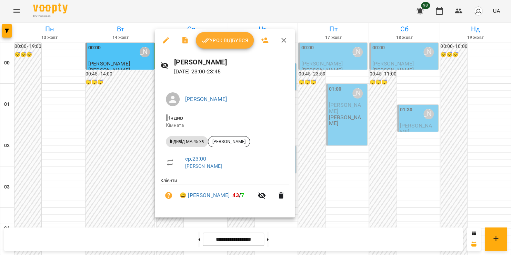 The width and height of the screenshot is (511, 255). What do you see at coordinates (225, 40) in the screenshot?
I see `button: Урок відбувся` at bounding box center [225, 40].